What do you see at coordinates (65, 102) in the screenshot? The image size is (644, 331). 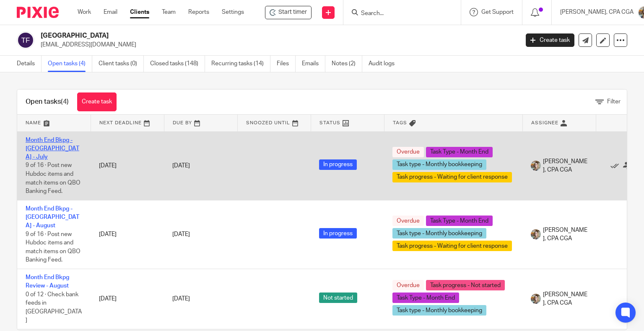 I see `span: (4)` at bounding box center [65, 102].